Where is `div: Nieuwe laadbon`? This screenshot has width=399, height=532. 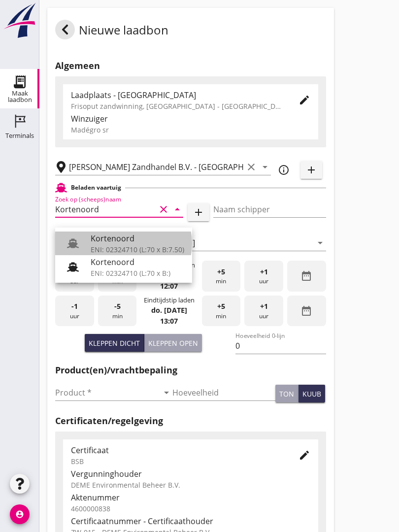
div: Nieuwe laadbon is located at coordinates (112, 32).